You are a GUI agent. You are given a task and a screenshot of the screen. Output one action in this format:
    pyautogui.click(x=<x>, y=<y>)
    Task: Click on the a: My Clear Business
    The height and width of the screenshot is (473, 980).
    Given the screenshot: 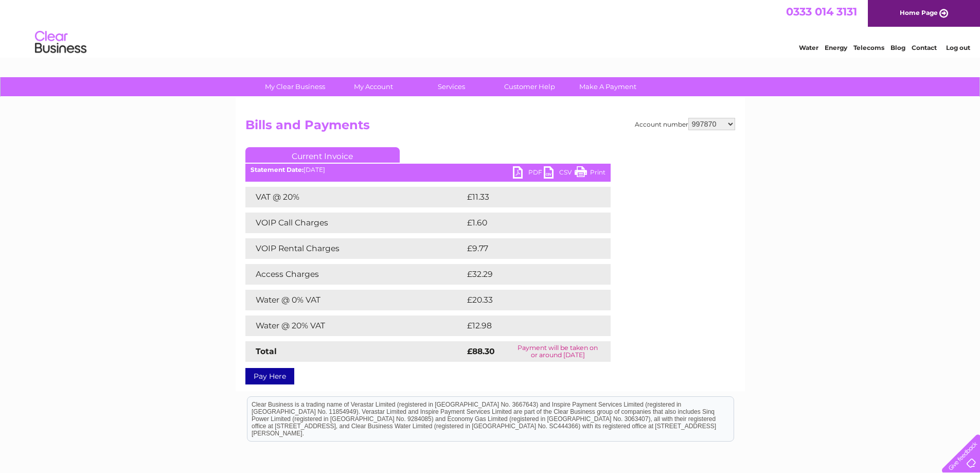 What is the action you would take?
    pyautogui.click(x=295, y=87)
    